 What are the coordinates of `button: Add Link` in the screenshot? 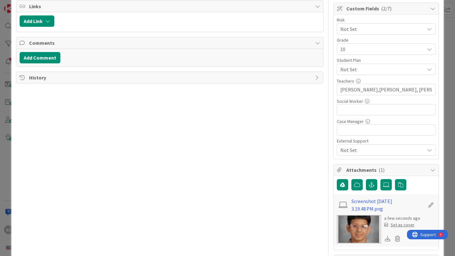 It's located at (37, 21).